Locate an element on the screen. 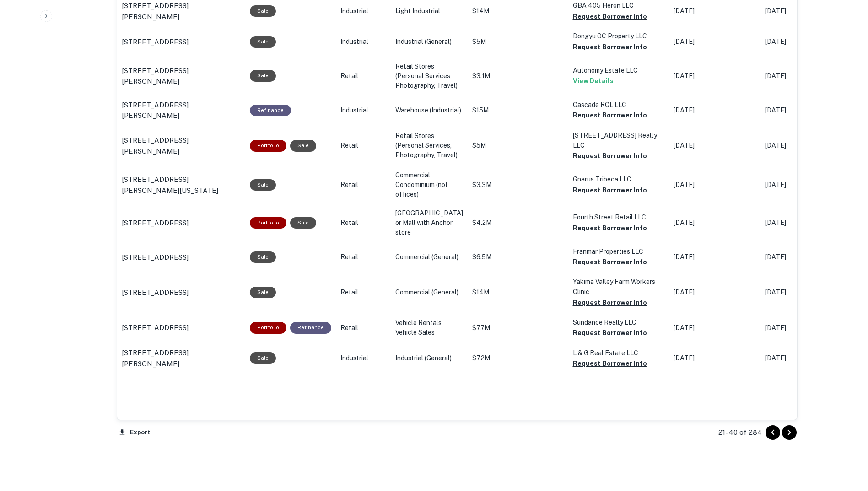  button: Export is located at coordinates (134, 433).